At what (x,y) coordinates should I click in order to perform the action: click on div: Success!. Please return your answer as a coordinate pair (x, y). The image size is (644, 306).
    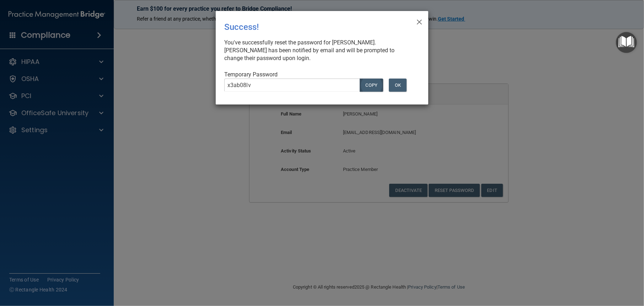
    Looking at the image, I should click on (308, 27).